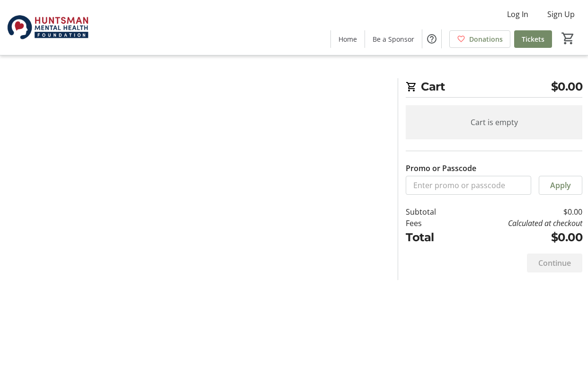  What do you see at coordinates (494, 88) in the screenshot?
I see `h2: Cart` at bounding box center [494, 88].